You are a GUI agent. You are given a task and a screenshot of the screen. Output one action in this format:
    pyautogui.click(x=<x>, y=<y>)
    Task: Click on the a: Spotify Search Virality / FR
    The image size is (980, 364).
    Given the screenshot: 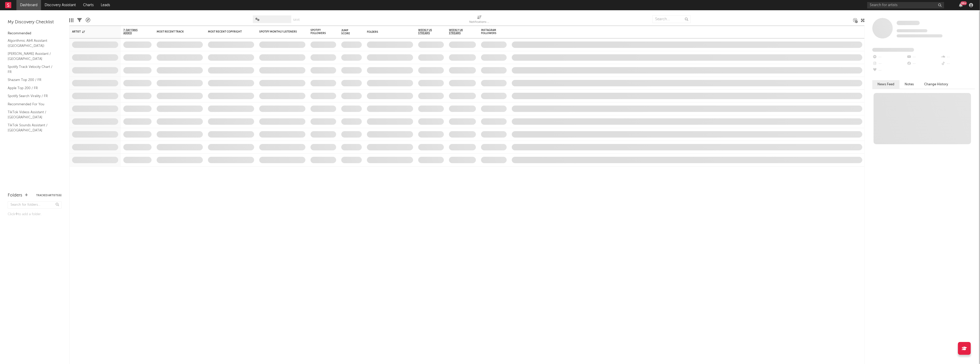 What is the action you would take?
    pyautogui.click(x=32, y=96)
    